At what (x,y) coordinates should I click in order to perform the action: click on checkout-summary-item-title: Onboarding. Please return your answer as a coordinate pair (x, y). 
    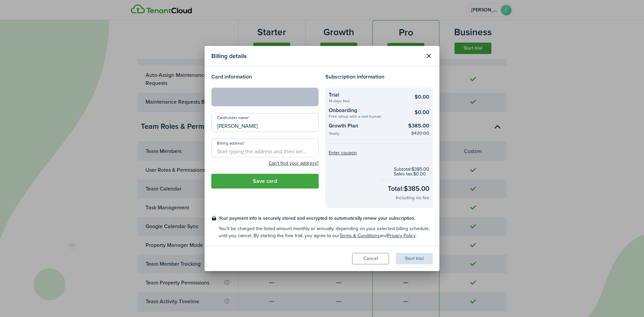
    Looking at the image, I should click on (366, 110).